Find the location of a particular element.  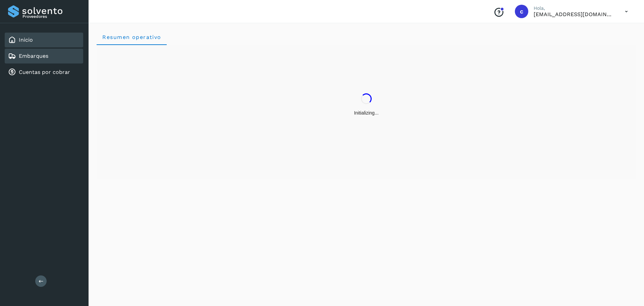

div: Embarques is located at coordinates (44, 56).